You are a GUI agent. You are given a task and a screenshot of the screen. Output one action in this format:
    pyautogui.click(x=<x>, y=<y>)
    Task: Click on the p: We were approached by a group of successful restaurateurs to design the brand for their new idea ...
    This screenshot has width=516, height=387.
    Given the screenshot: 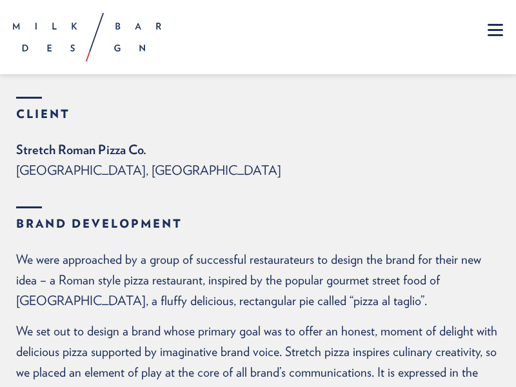 What is the action you would take?
    pyautogui.click(x=258, y=280)
    